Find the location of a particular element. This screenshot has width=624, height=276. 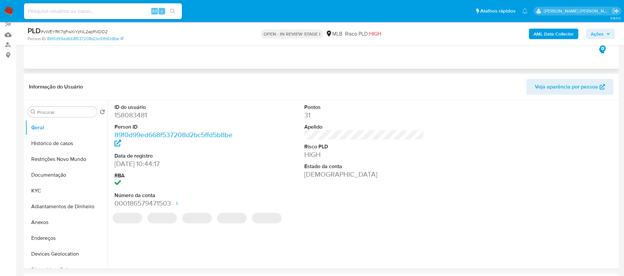

dt: Apelido is located at coordinates (364, 127).